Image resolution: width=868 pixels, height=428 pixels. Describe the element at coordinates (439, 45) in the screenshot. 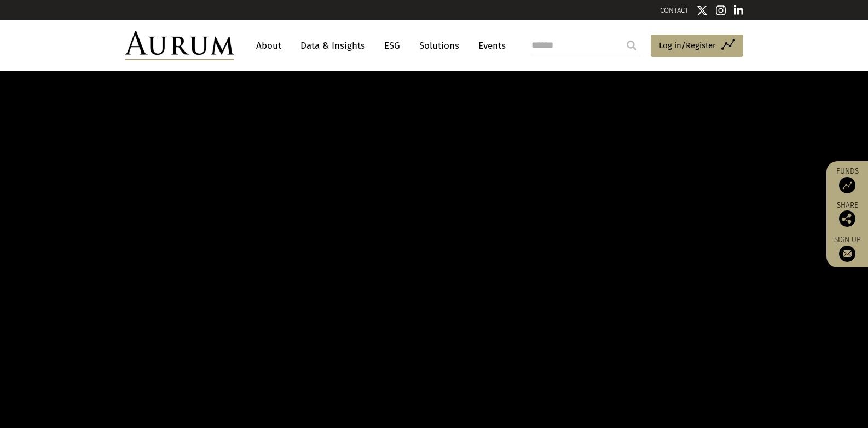

I see `a: Solutions` at that location.